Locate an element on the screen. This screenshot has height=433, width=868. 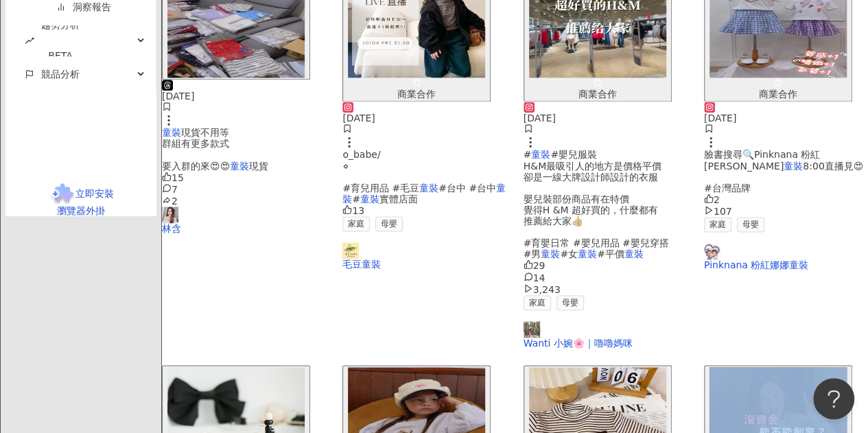
a: KOL Avatar毛豆童裝 is located at coordinates (424, 256).